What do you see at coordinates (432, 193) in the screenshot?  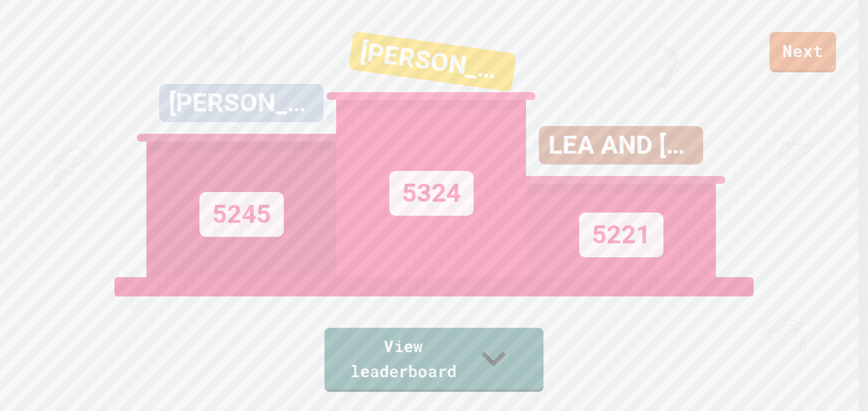 I see `div: 5324` at bounding box center [432, 193].